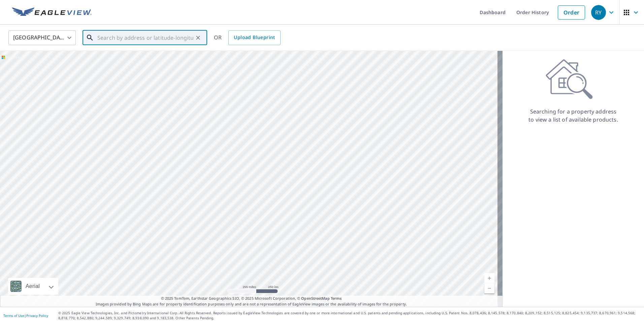 The width and height of the screenshot is (644, 324). What do you see at coordinates (145, 38) in the screenshot?
I see `input: Search by address or latitude-longitude` at bounding box center [145, 38].